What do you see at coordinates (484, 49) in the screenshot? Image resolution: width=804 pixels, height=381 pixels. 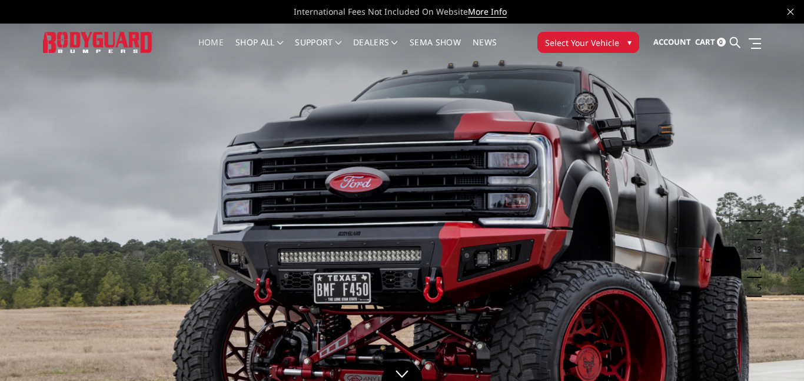 I see `a: News` at bounding box center [484, 49].